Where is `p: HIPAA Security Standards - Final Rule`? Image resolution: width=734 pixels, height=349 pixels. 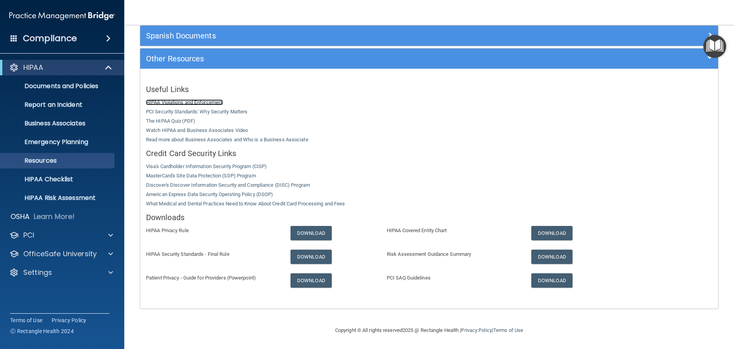
p: HIPAA Security Standards - Final Rule is located at coordinates (213, 254).